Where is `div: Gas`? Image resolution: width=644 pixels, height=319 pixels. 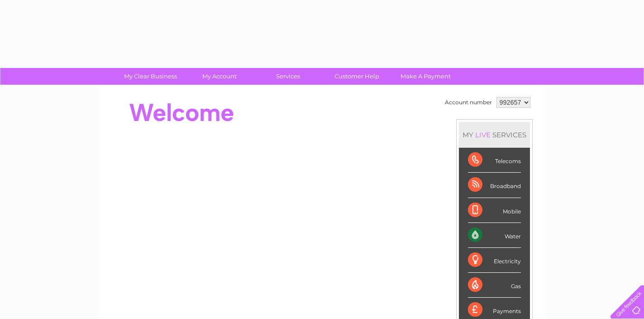
div: Gas is located at coordinates (494, 285).